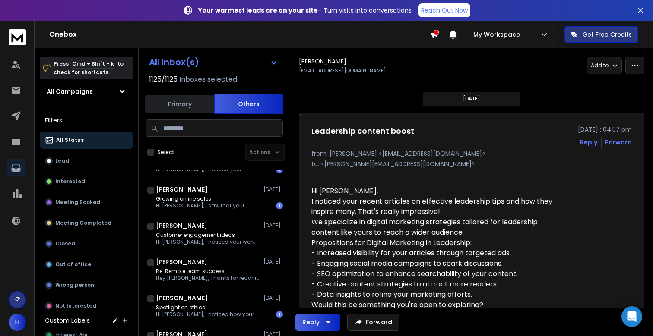 The image size is (653, 336). I want to click on button: Others, so click(249, 104).